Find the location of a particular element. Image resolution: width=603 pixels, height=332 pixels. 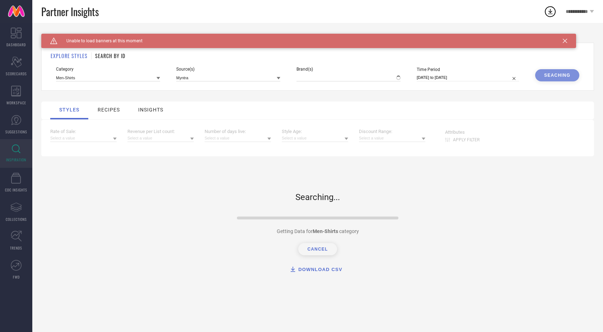

span: Partner Insights is located at coordinates (70, 11).